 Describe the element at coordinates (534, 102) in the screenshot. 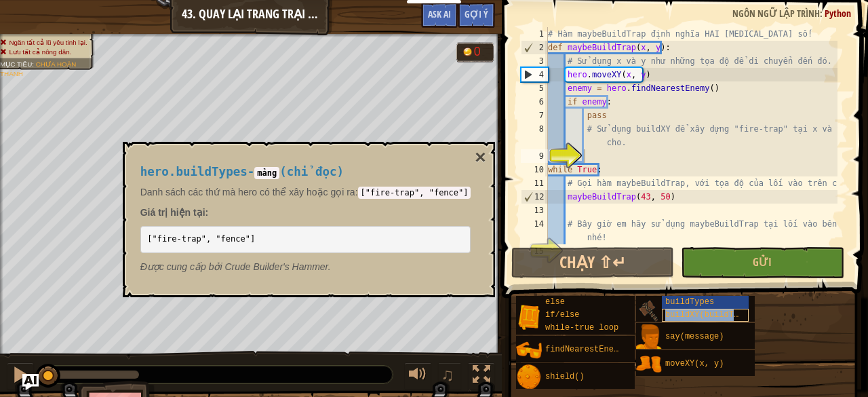

I see `div: 6` at that location.